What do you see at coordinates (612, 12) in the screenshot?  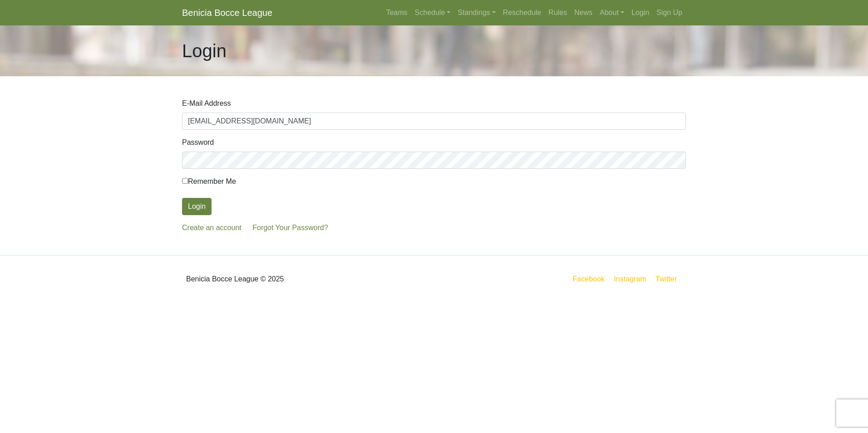 I see `a: About` at bounding box center [612, 12].